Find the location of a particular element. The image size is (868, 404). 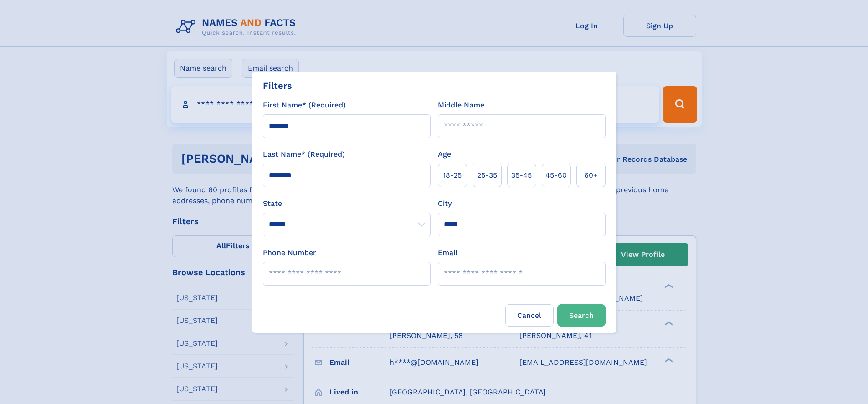

label: State is located at coordinates (347, 204).